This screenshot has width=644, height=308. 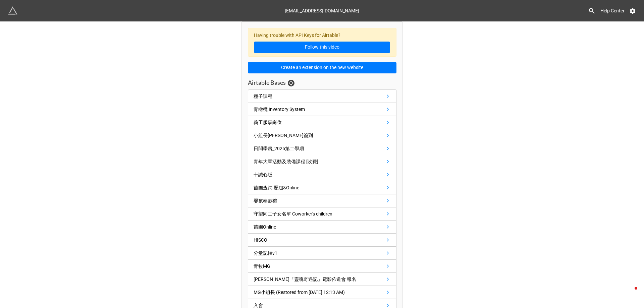 What do you see at coordinates (612, 11) in the screenshot?
I see `a: Help Center` at bounding box center [612, 11].